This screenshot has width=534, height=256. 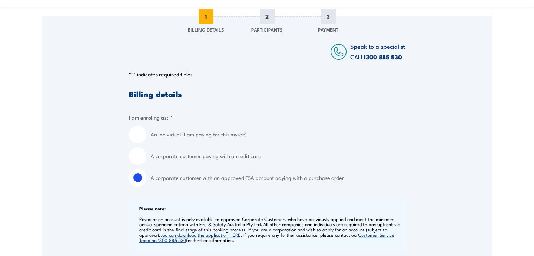 I want to click on b: Please note:, so click(x=152, y=209).